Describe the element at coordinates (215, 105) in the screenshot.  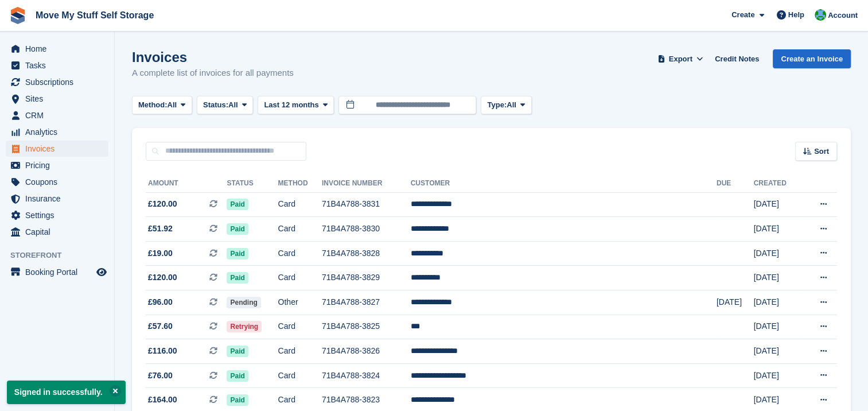
I see `span: Status:` at that location.